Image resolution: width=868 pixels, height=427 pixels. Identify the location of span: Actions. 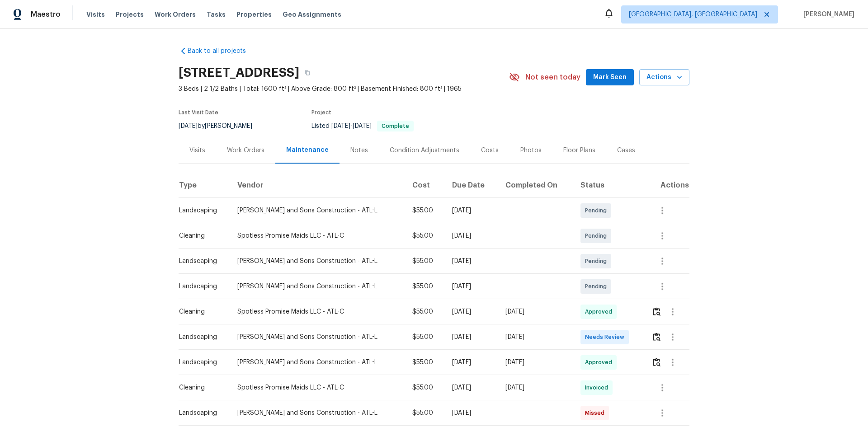
(664, 77).